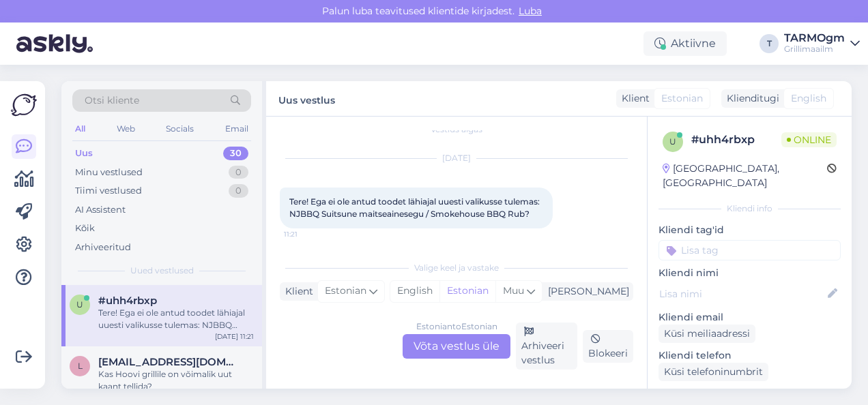 The image size is (868, 405). Describe the element at coordinates (749, 273) in the screenshot. I see `p: Kliendi nimi` at that location.